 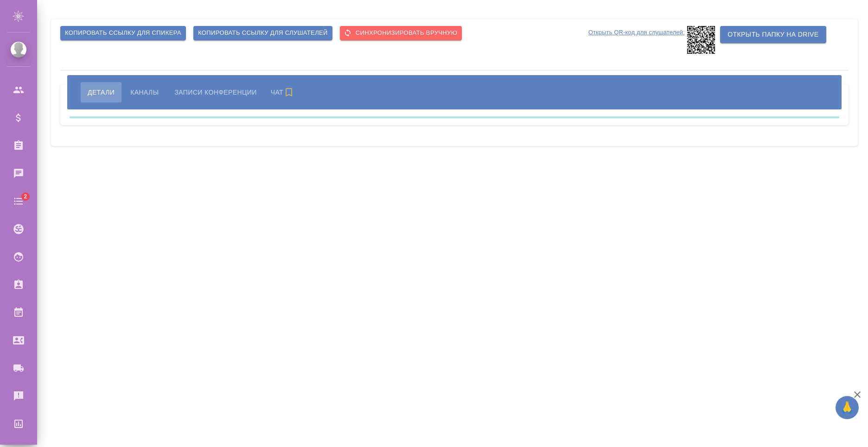 What do you see at coordinates (263, 33) in the screenshot?
I see `button: Копировать ссылку для слушателей` at bounding box center [263, 33].